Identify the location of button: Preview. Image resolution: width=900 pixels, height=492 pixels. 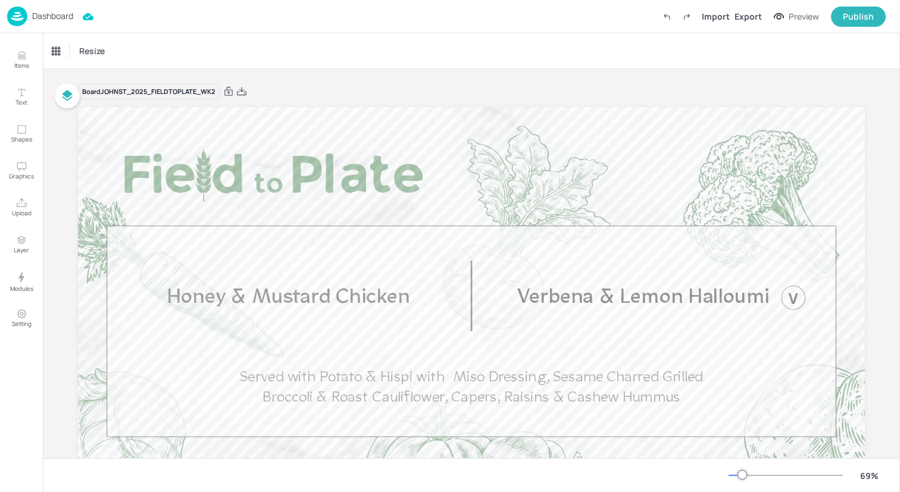
(796, 17).